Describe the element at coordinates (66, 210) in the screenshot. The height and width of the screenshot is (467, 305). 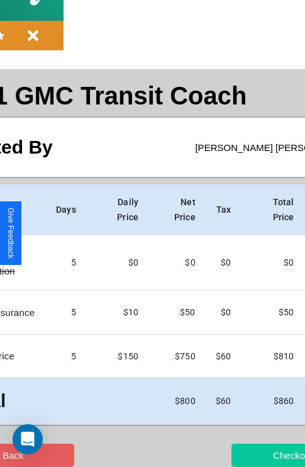
I see `th: Days` at that location.